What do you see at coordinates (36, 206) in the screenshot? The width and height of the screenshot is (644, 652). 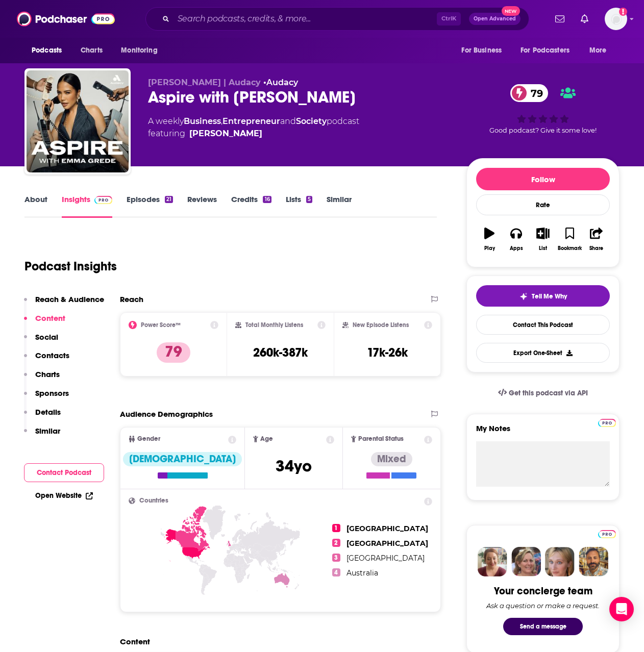 I see `a: About` at bounding box center [36, 206].